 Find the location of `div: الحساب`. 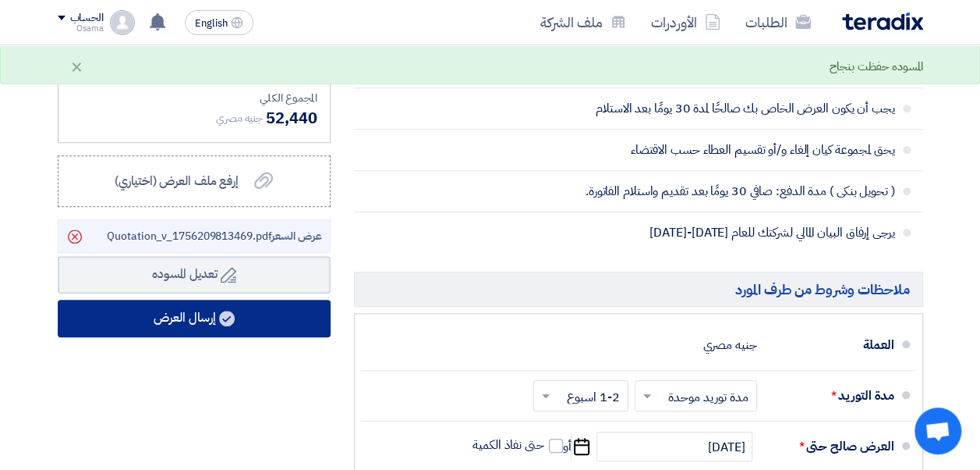

div: الحساب is located at coordinates (86, 18).